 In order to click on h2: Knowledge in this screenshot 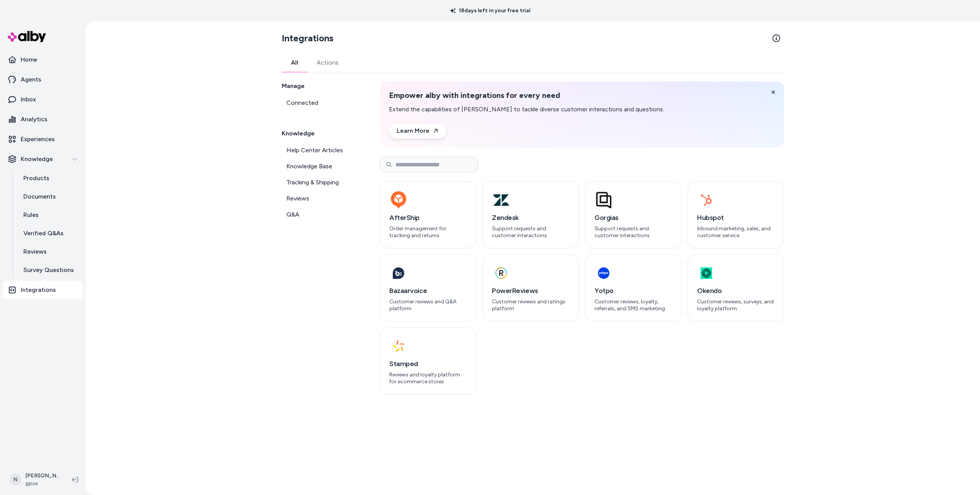, I will do `click(322, 133)`.